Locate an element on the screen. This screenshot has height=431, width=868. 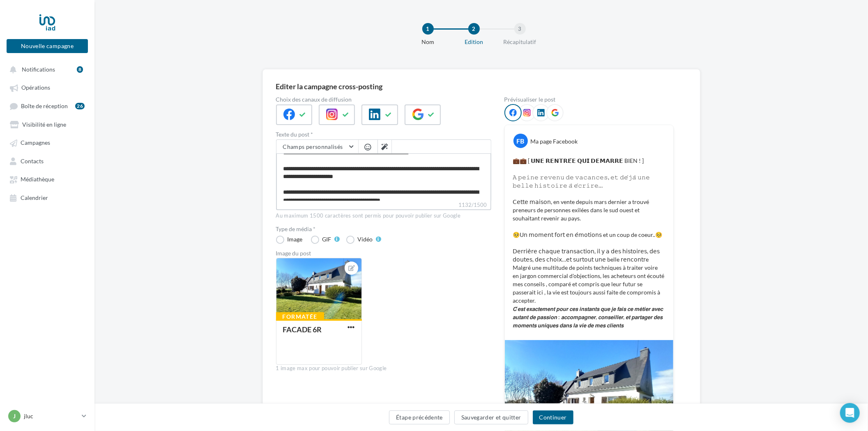
span: Boîte de réception is located at coordinates (44, 105).